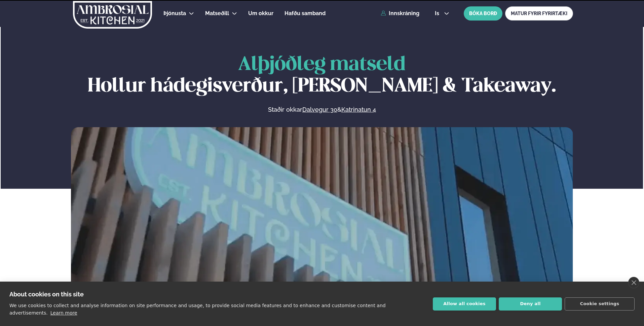 This screenshot has height=326, width=644. What do you see at coordinates (358, 110) in the screenshot?
I see `a: Katrinatun 4` at bounding box center [358, 110].